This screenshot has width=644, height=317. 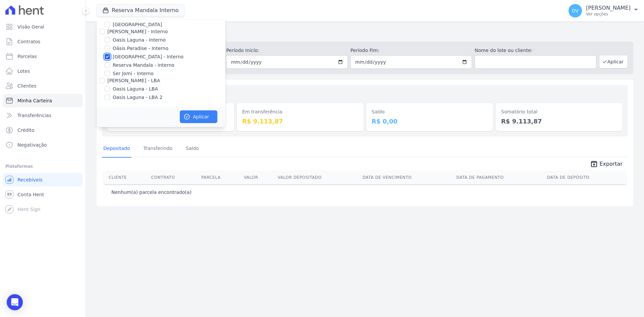 What do you see at coordinates (43, 115) in the screenshot?
I see `a: Transferências` at bounding box center [43, 115].